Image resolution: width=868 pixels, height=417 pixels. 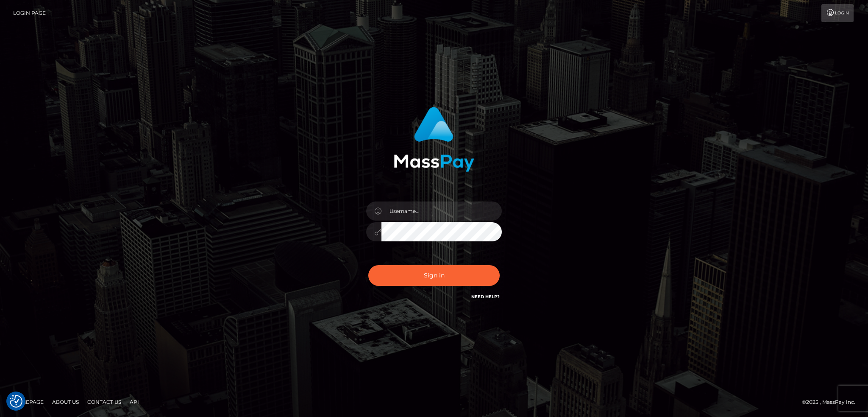 What do you see at coordinates (104, 401) in the screenshot?
I see `a: Contact Us` at bounding box center [104, 401].